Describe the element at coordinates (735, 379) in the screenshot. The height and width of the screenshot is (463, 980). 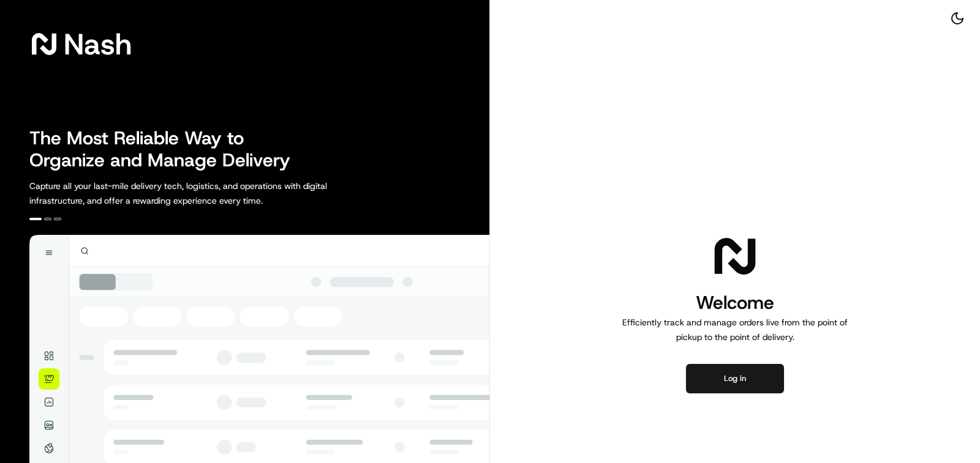
I see `button: Log in` at that location.